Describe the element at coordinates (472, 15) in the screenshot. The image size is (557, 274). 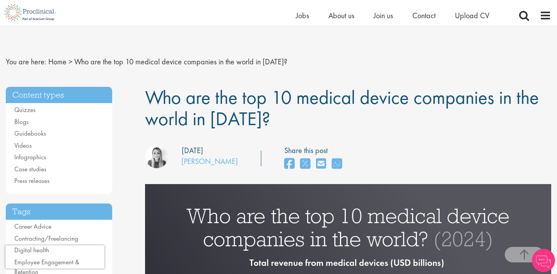
I see `a: Upload CV` at that location.